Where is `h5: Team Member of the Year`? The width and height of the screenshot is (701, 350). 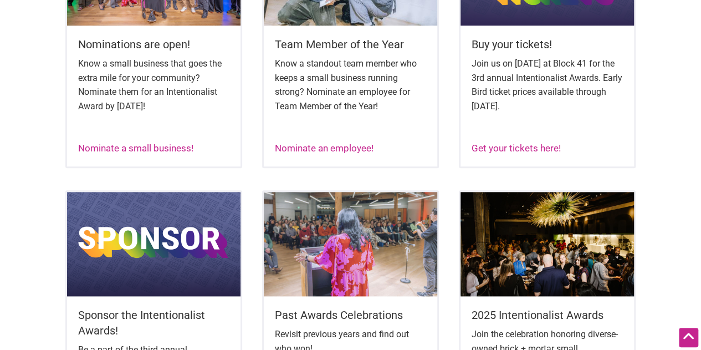 h5: Team Member of the Year is located at coordinates (351, 44).